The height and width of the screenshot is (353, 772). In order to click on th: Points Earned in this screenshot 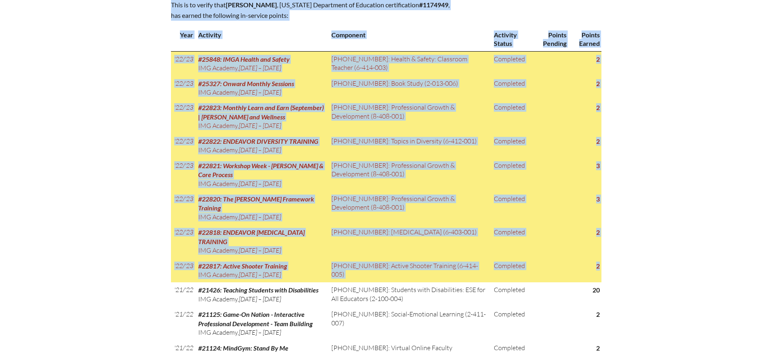, I will do `click(584, 39)`.